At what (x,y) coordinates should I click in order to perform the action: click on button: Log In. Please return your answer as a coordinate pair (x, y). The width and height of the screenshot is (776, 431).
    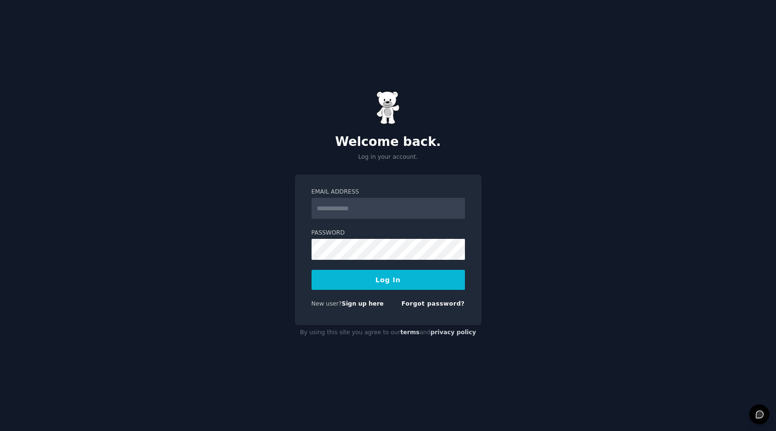
    Looking at the image, I should click on (388, 280).